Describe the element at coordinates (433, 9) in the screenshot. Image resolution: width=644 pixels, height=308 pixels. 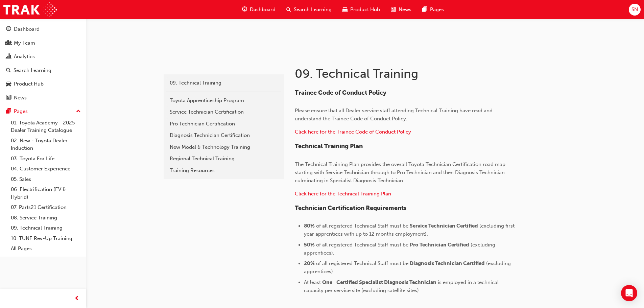
I see `a: pages-iconPages` at that location.